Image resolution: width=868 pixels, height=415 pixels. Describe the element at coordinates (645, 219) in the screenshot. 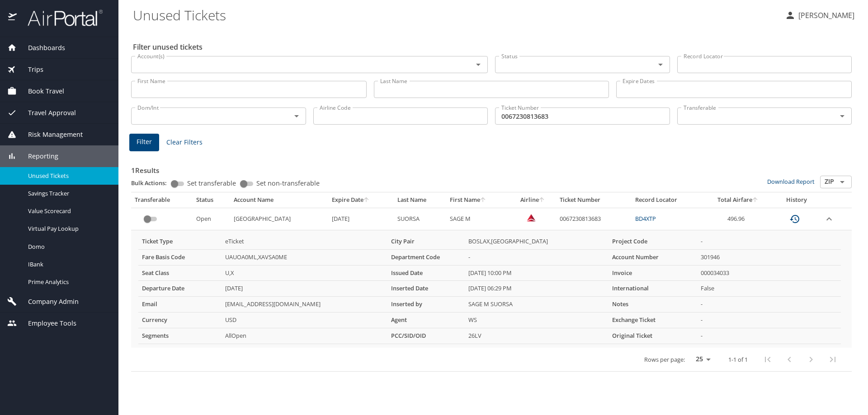

I see `a: BD4XTP` at that location.